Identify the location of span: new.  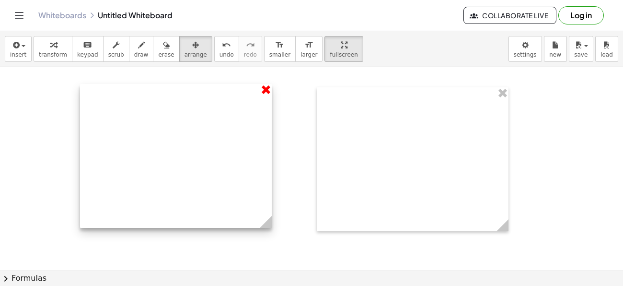
(555, 55).